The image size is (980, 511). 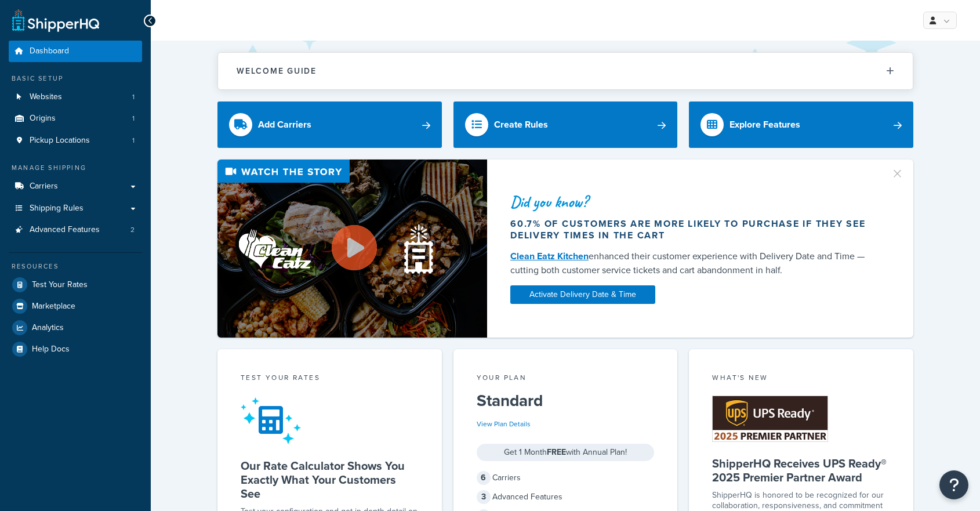 What do you see at coordinates (75, 78) in the screenshot?
I see `div: Basic Setup` at bounding box center [75, 78].